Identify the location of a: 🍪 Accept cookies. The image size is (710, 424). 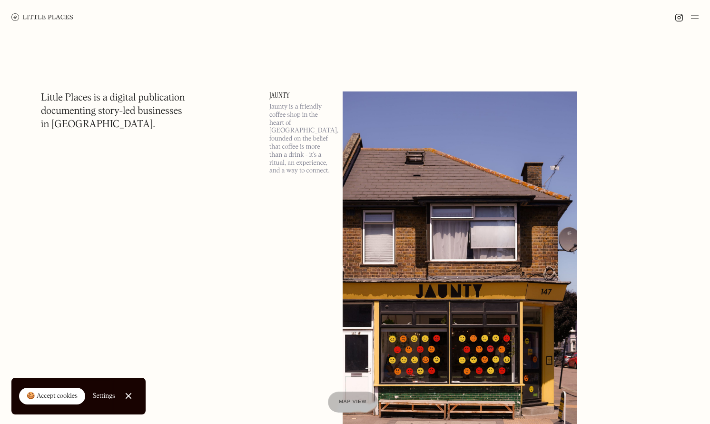
(52, 396).